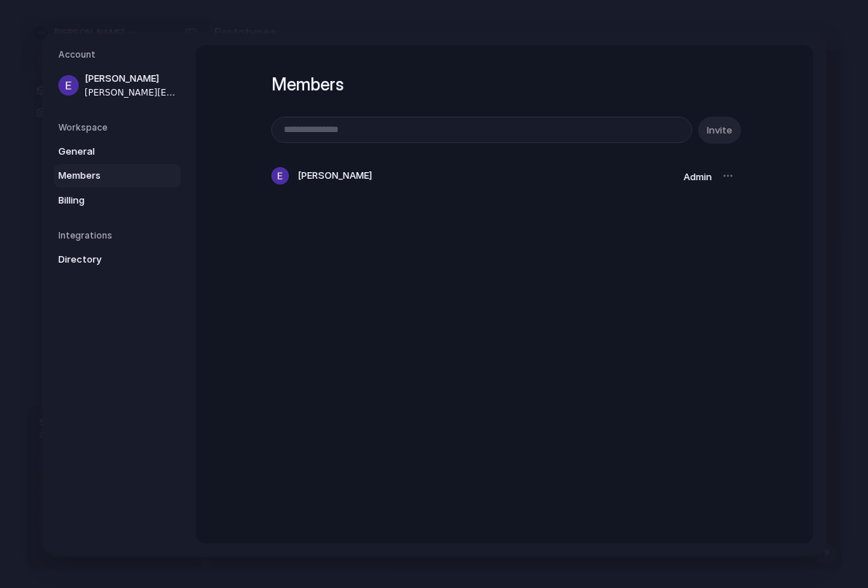 The width and height of the screenshot is (868, 588). What do you see at coordinates (117, 176) in the screenshot?
I see `a: Members` at bounding box center [117, 176].